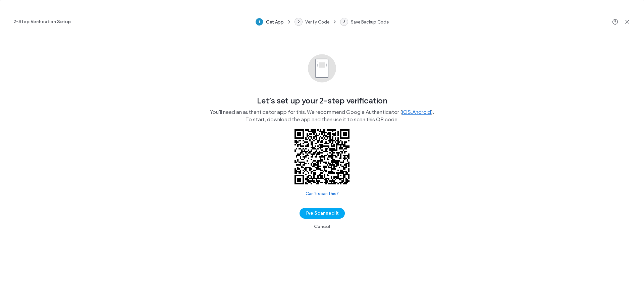  Describe the element at coordinates (322, 227) in the screenshot. I see `button: Cancel` at that location.